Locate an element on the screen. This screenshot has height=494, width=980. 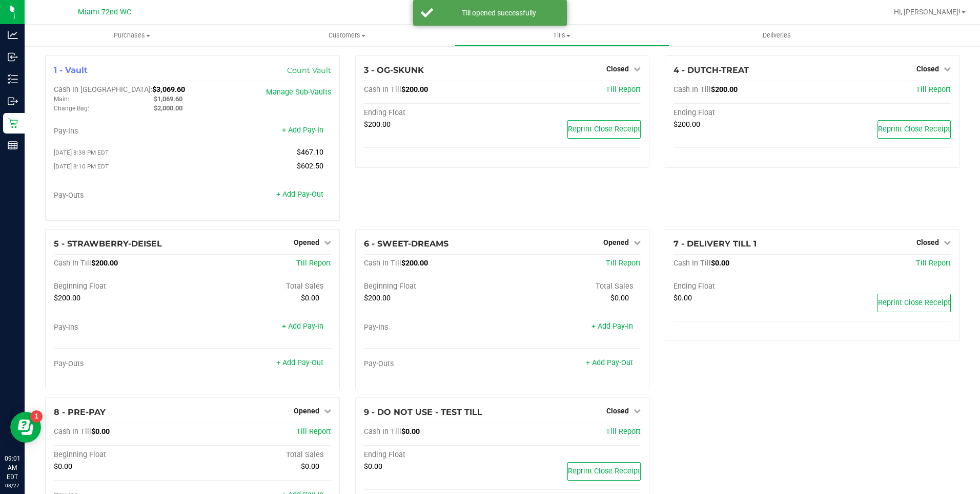
span: Change Bag: is located at coordinates (71, 108).